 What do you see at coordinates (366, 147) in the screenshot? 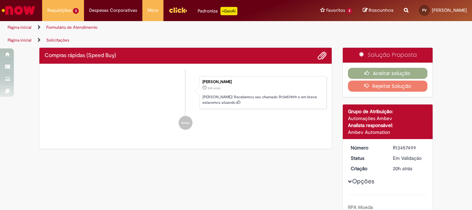
I see `dt: Número` at bounding box center [366, 147].